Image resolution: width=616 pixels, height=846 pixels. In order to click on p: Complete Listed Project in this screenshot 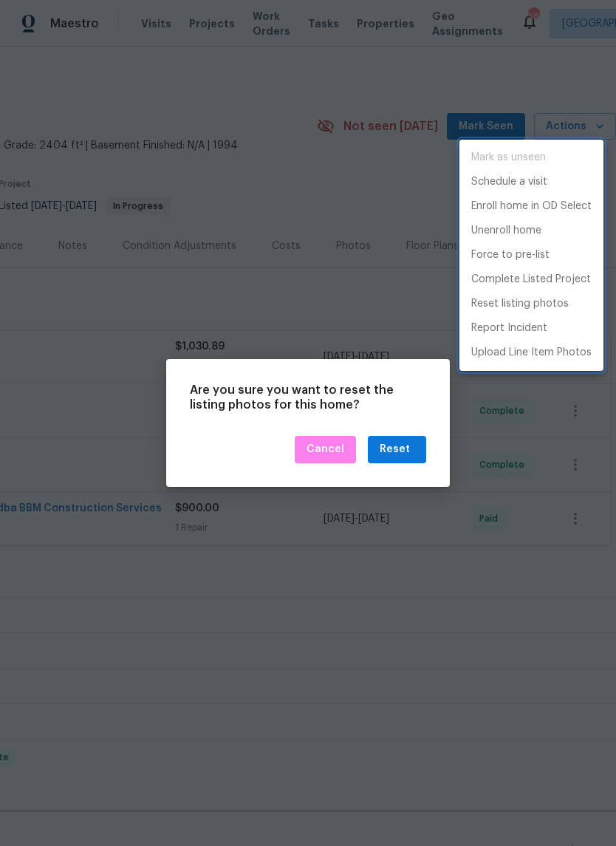, I will do `click(531, 280)`.